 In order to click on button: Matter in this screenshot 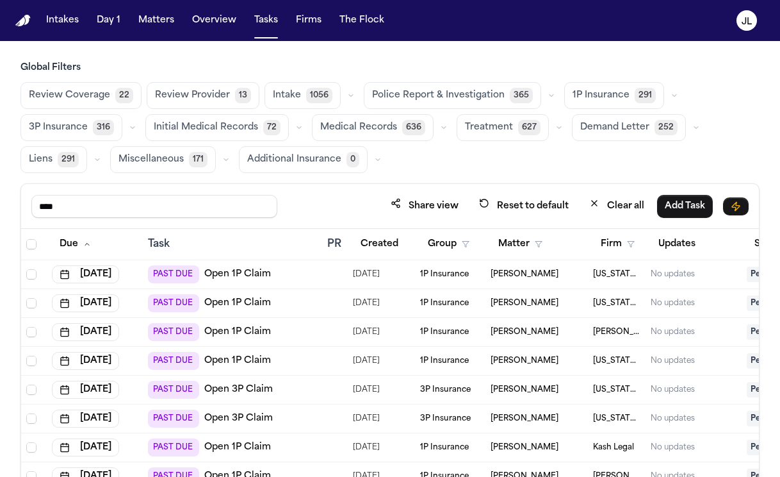, I will do `click(520, 244)`.